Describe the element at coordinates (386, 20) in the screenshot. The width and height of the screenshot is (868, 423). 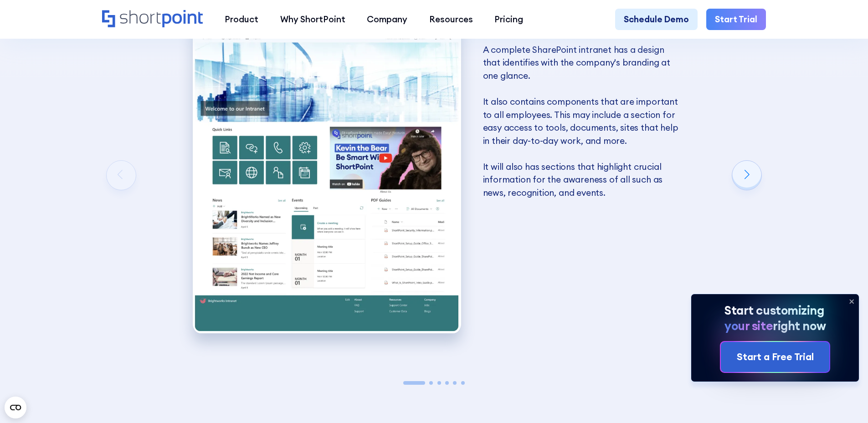
I see `div: Company` at that location.